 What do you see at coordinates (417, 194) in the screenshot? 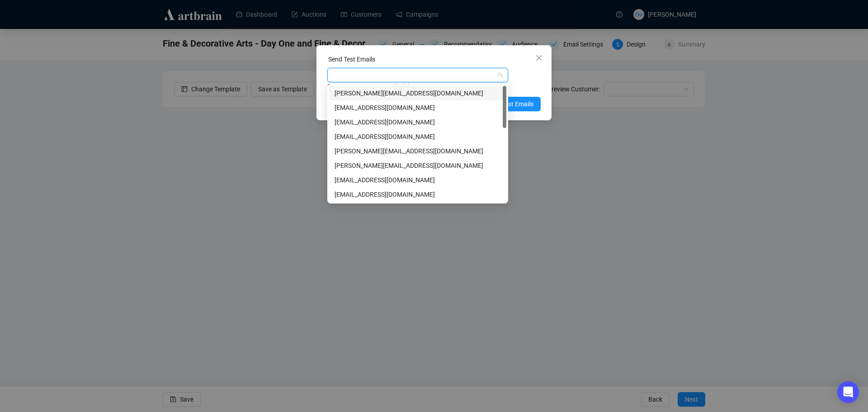
I see `div: consign@jeffreysevans.com` at bounding box center [417, 194].